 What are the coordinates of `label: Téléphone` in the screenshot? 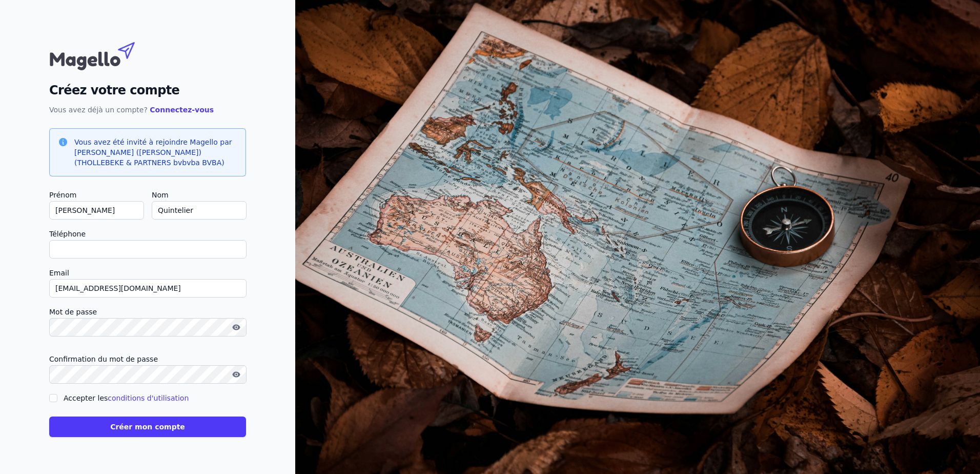 It's located at (147, 233).